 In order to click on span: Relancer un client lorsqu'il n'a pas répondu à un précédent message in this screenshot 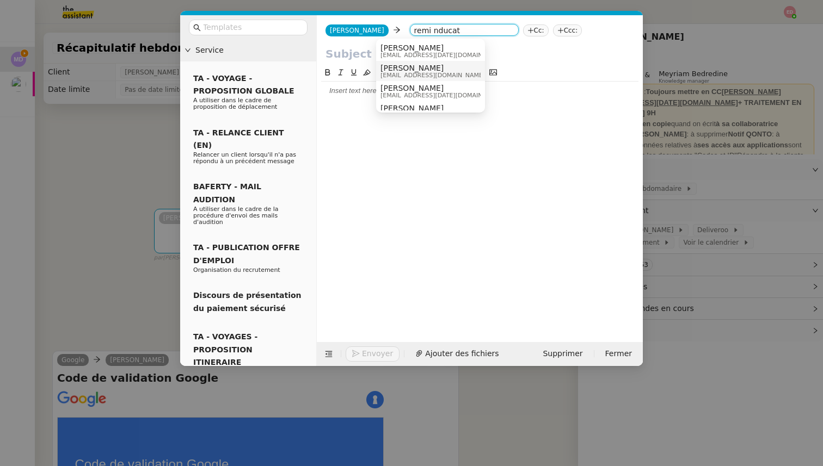, I will do `click(244, 158)`.